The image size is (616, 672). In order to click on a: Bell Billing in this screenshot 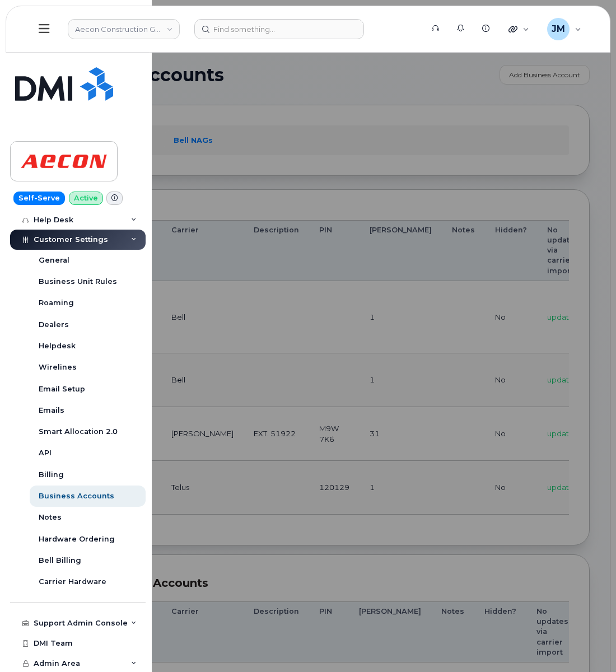, I will do `click(87, 560)`.